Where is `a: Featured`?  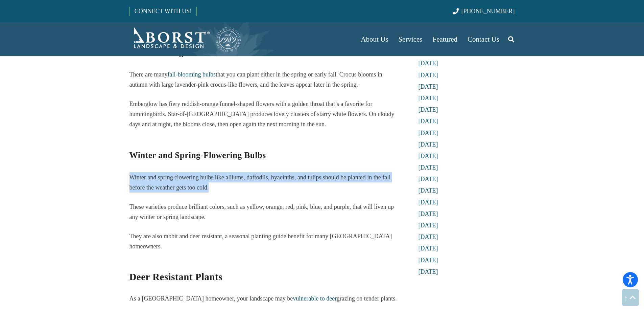 a: Featured is located at coordinates (445, 39).